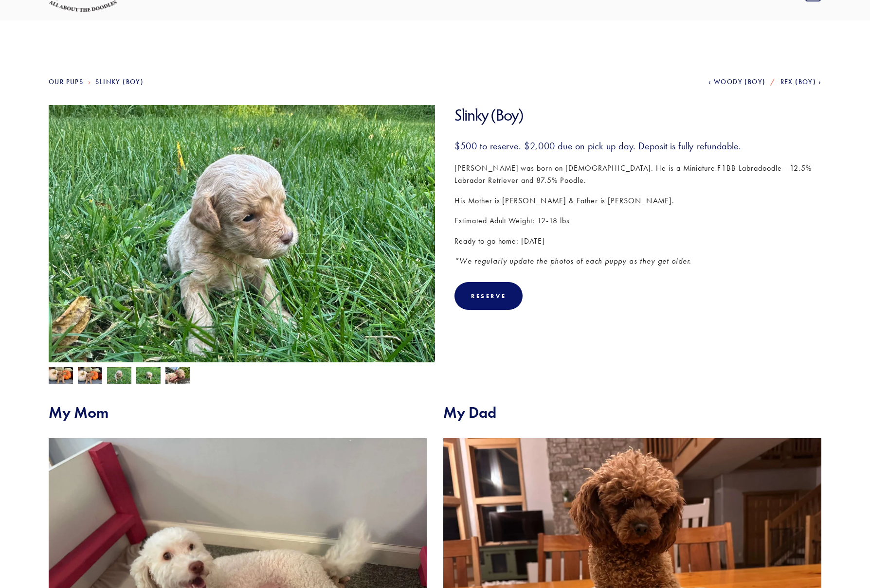  Describe the element at coordinates (148, 377) in the screenshot. I see `img: Slinky 2.jpg` at that location.